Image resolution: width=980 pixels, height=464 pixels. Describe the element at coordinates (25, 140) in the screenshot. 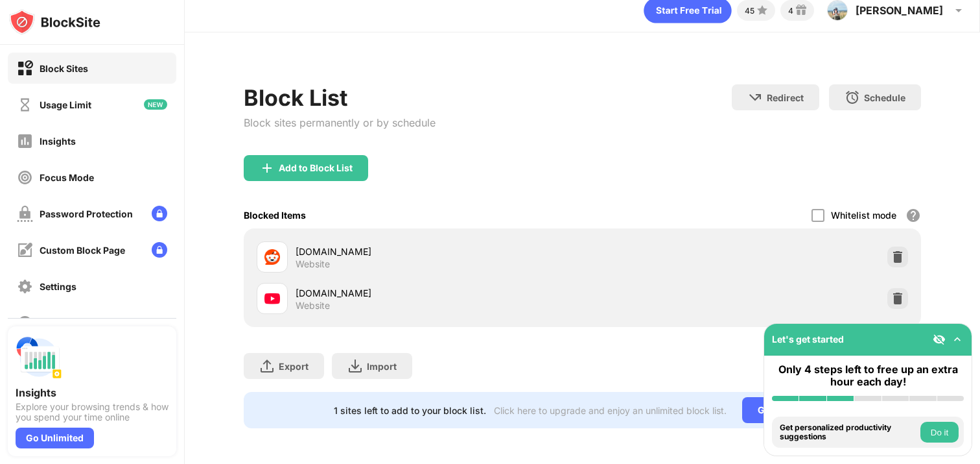

I see `img: insights-off.svg` at that location.